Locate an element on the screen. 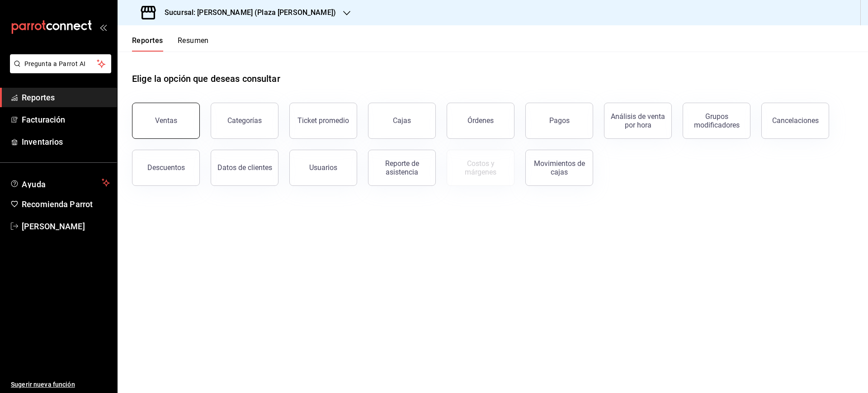 The width and height of the screenshot is (868, 393). span: Inventarios is located at coordinates (66, 142).